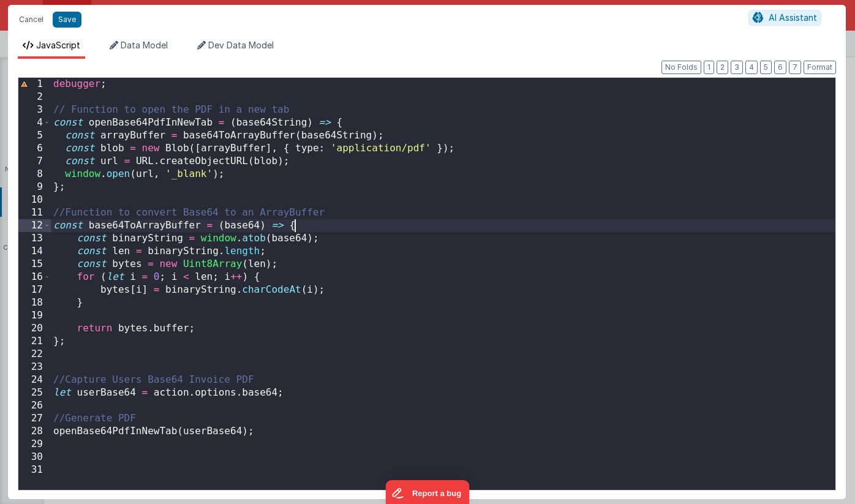 The image size is (855, 504). What do you see at coordinates (34, 277) in the screenshot?
I see `div: 16` at bounding box center [34, 277].